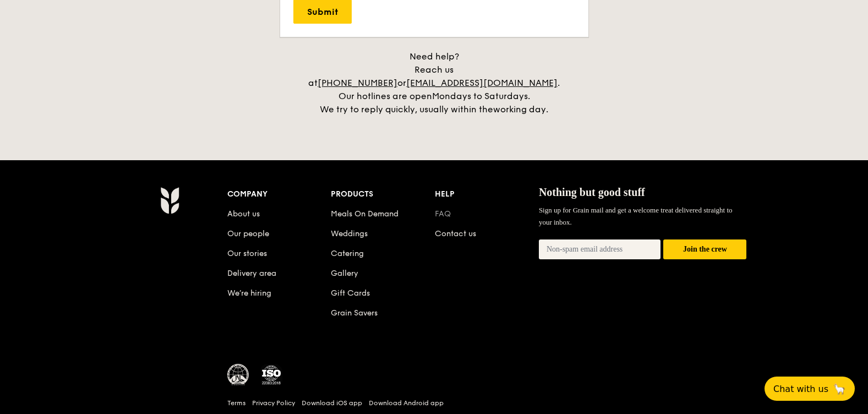 The width and height of the screenshot is (868, 414). Describe the element at coordinates (481, 96) in the screenshot. I see `span: Mondays to Saturdays.` at that location.